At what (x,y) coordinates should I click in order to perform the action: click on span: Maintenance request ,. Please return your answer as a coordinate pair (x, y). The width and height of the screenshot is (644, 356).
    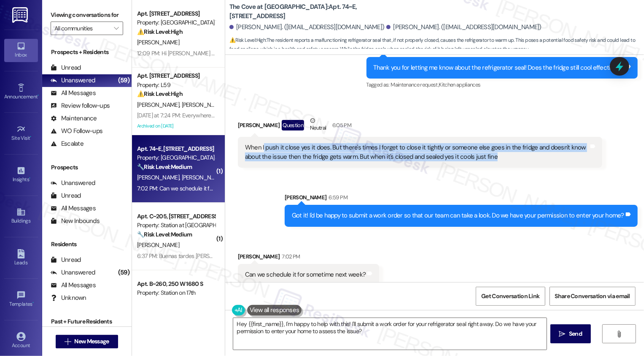
    Looking at the image, I should click on (415, 84).